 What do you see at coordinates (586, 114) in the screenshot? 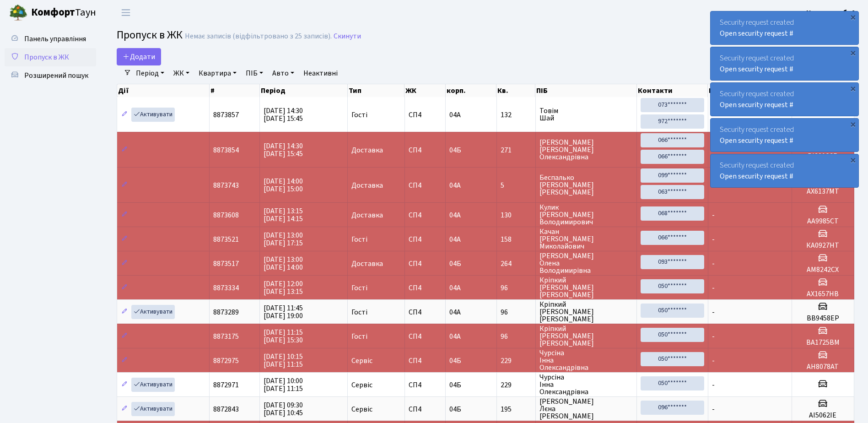
I see `span: Товім Шай` at bounding box center [586, 114].